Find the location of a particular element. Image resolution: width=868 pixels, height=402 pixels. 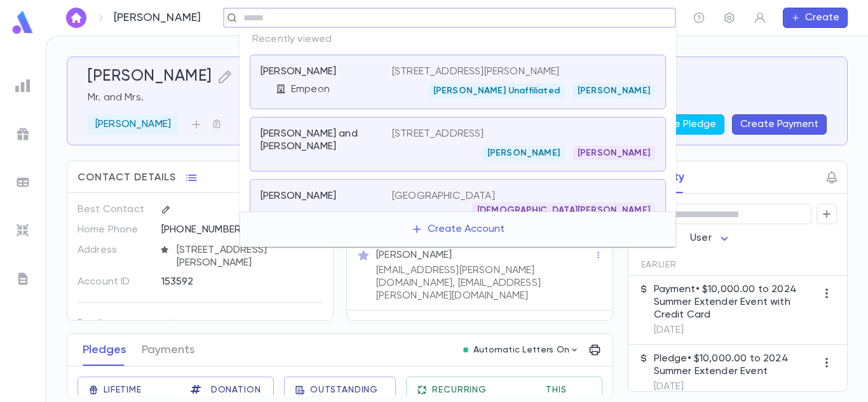

button: Create Account is located at coordinates (458, 229).